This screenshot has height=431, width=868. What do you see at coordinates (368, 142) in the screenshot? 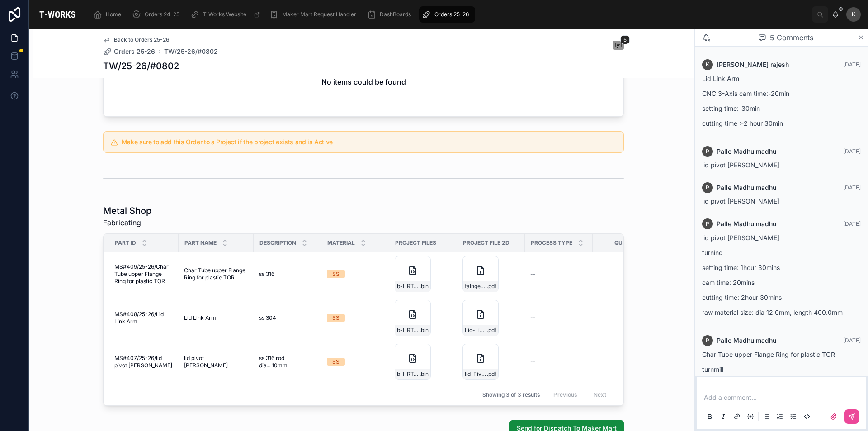
I see `h5: Make sure to add this Order to a Project if the project exists and is Active` at bounding box center [368, 142].